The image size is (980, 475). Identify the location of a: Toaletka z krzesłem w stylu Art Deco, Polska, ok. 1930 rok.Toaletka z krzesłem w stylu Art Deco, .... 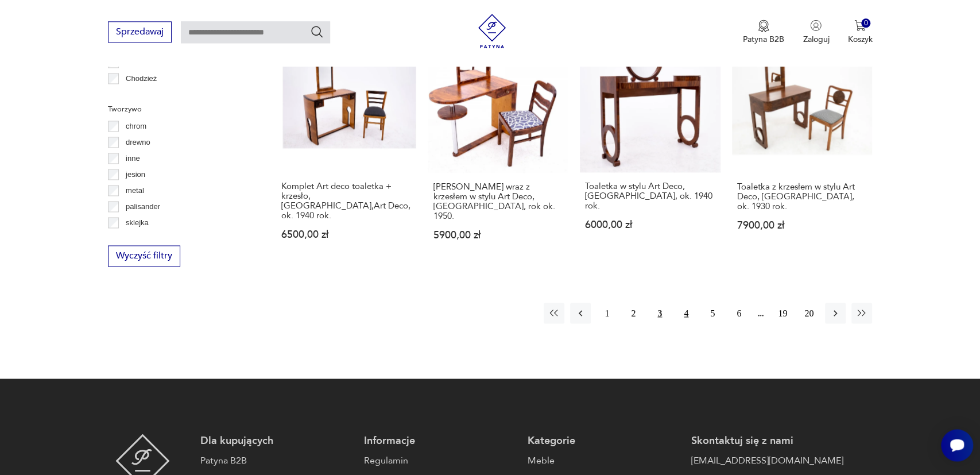
(802, 147).